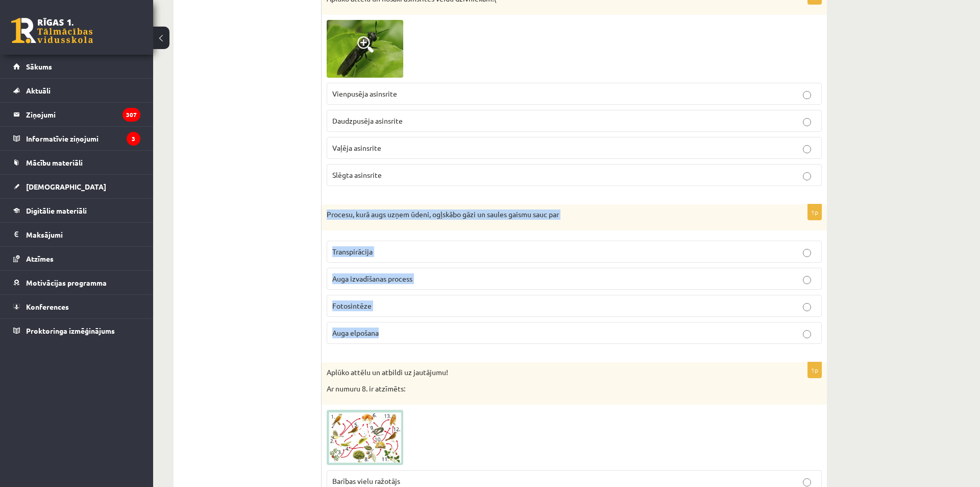 This screenshot has width=980, height=487. What do you see at coordinates (54, 162) in the screenshot?
I see `span: Mācību materiāli` at bounding box center [54, 162].